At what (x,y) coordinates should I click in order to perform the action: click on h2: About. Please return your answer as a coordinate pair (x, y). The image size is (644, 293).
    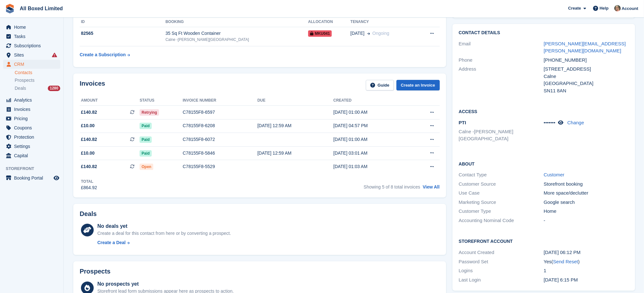
    Looking at the image, I should click on (544, 163).